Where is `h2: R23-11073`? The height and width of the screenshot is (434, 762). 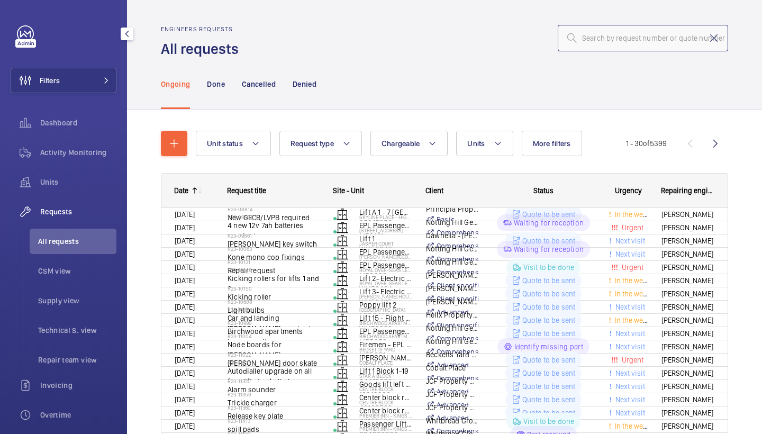
h2: R23-11073 is located at coordinates (274, 362).